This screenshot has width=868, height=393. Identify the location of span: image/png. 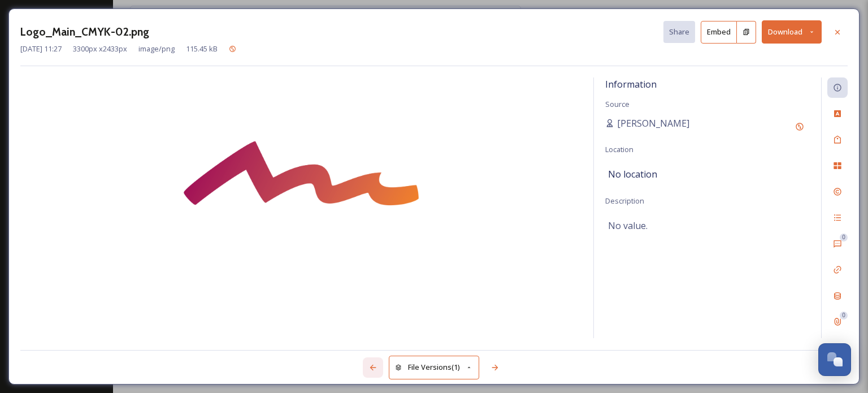
(156, 48).